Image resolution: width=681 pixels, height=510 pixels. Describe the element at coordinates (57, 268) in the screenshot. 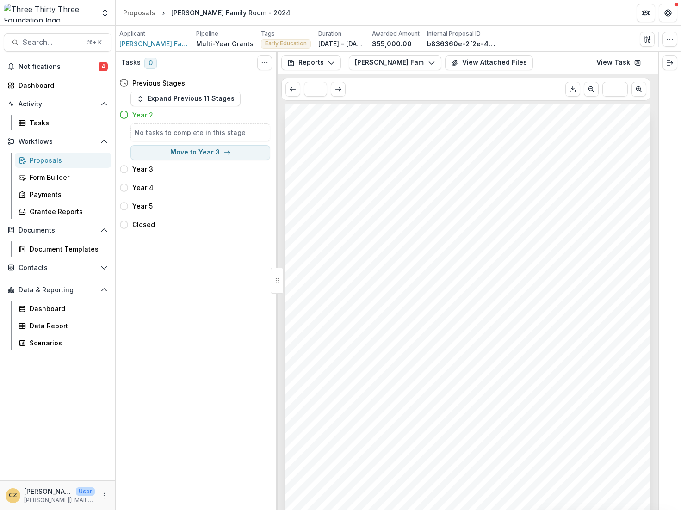

I see `span: Contacts` at that location.